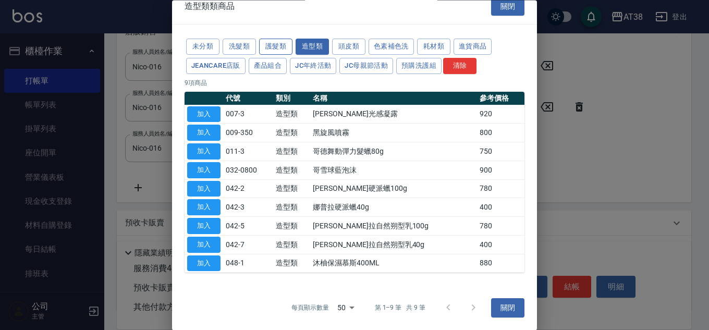  Describe the element at coordinates (216, 66) in the screenshot. I see `button: JeanCare店販` at that location.